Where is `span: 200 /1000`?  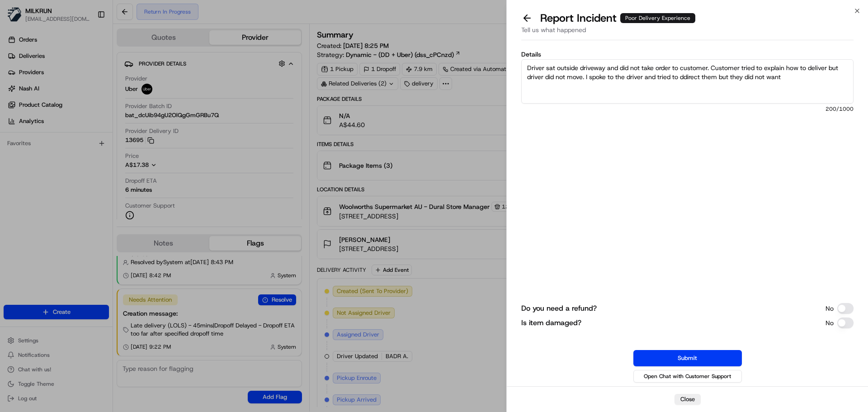 span: 200 /1000 is located at coordinates (687, 109).